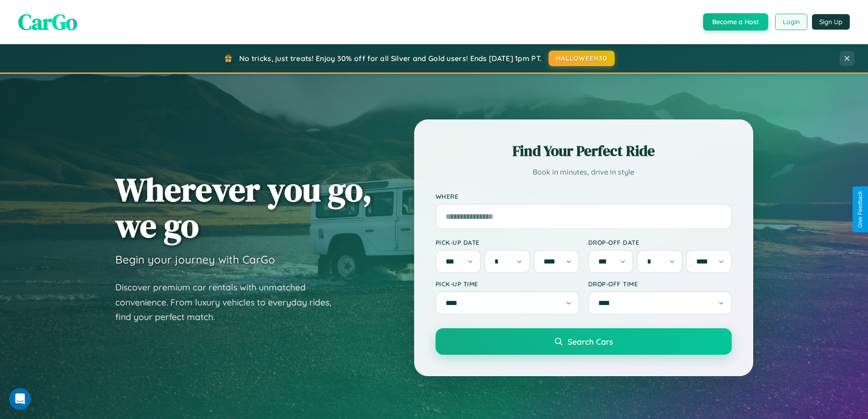 This screenshot has width=868, height=419. I want to click on button: HALLOWEEN30, so click(582, 58).